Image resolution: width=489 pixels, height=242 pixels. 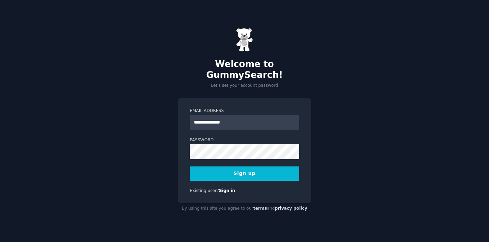 I want to click on span: Existing user?, so click(x=205, y=190).